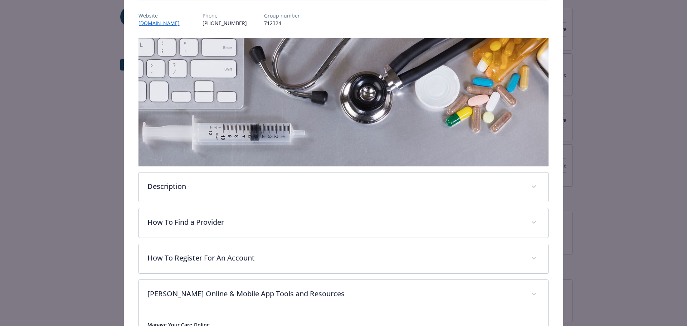 The image size is (687, 326). What do you see at coordinates (343, 259) in the screenshot?
I see `div: How To Register For An Account` at bounding box center [343, 259].